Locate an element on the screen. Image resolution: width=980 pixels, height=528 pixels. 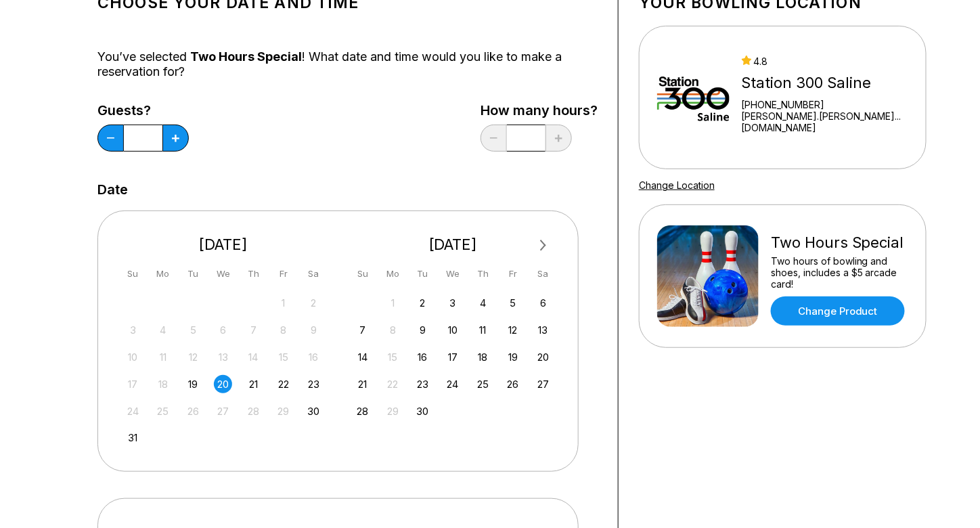
div: Choose Saturday, August 30th, 2025 is located at coordinates (313, 411).